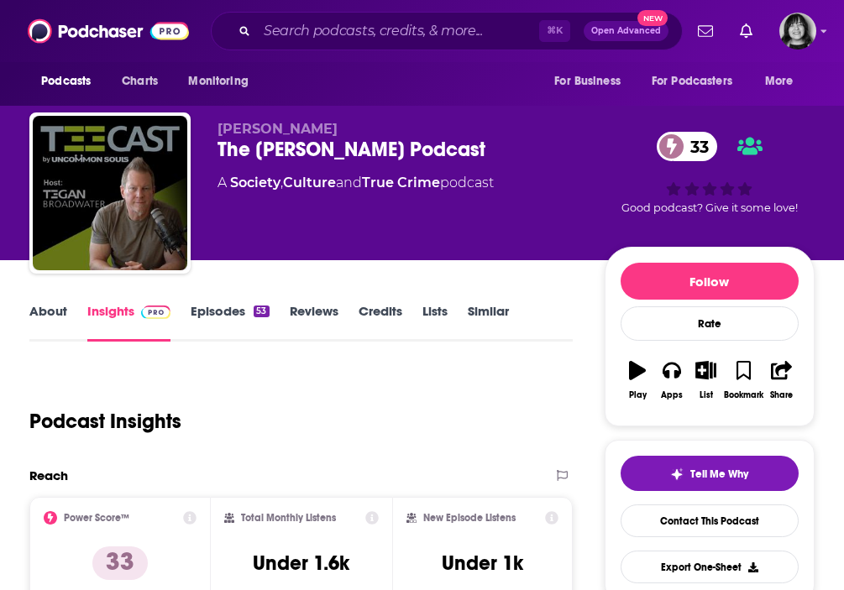  What do you see at coordinates (48, 322) in the screenshot?
I see `a: About` at bounding box center [48, 322].